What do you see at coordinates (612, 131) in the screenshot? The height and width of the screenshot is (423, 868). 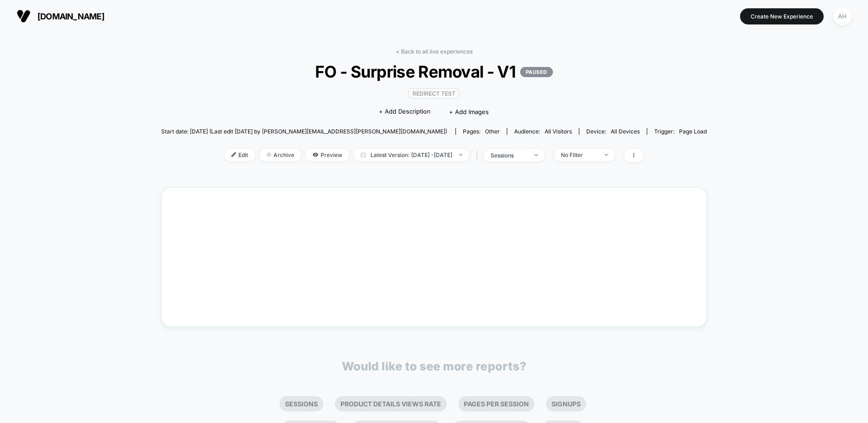 I see `span: Device:` at bounding box center [612, 131].